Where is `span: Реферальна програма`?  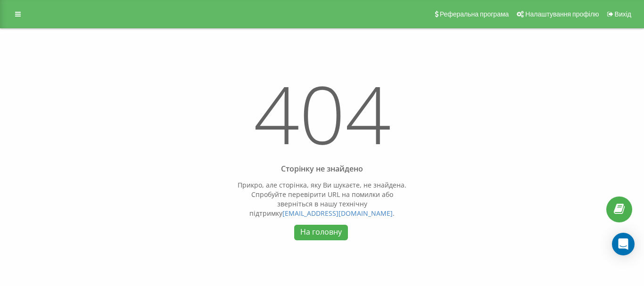
span: Реферальна програма is located at coordinates (474, 14).